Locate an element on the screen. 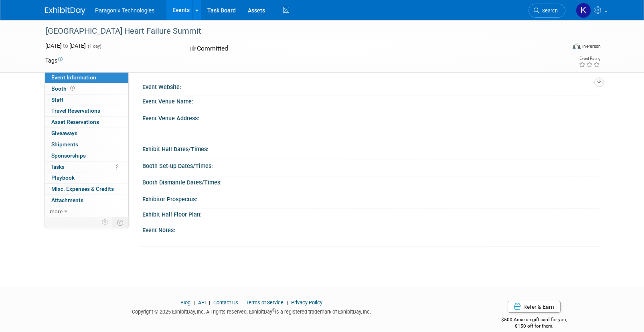  span: Booth not reserved yet is located at coordinates (72, 88).